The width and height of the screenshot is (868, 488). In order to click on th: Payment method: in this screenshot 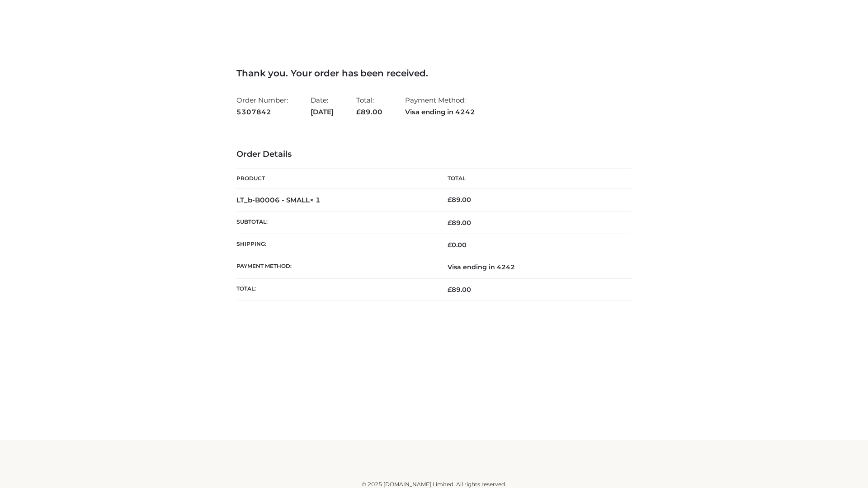, I will do `click(335, 267)`.